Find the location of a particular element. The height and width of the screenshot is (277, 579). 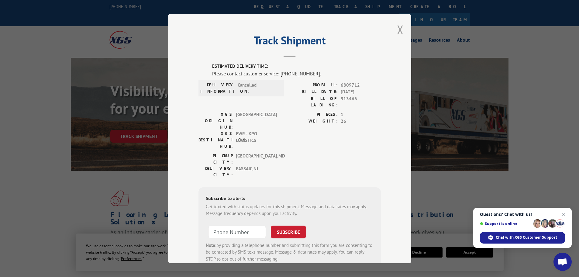

div: Chat with XGS Customer Support is located at coordinates (523, 238).